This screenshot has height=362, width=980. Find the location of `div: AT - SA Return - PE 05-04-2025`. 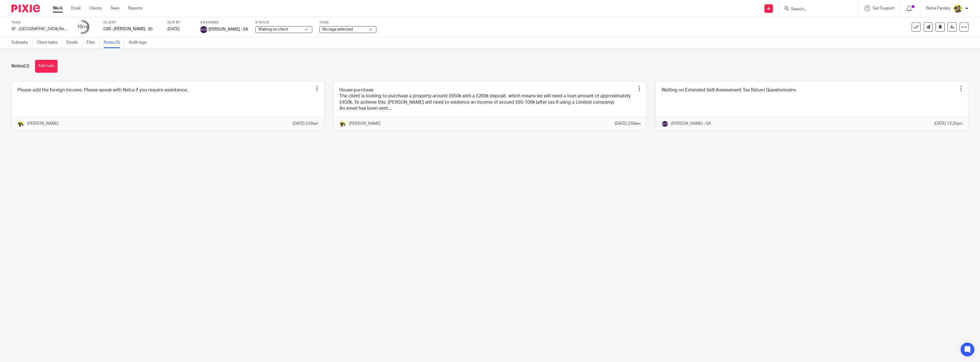

div: AT - SA Return - PE 05-04-2025 is located at coordinates (40, 29).